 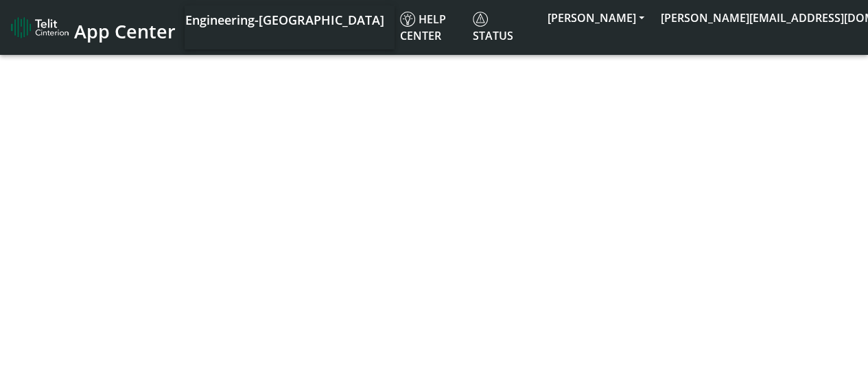 I want to click on img: knowledge.svg, so click(x=408, y=19).